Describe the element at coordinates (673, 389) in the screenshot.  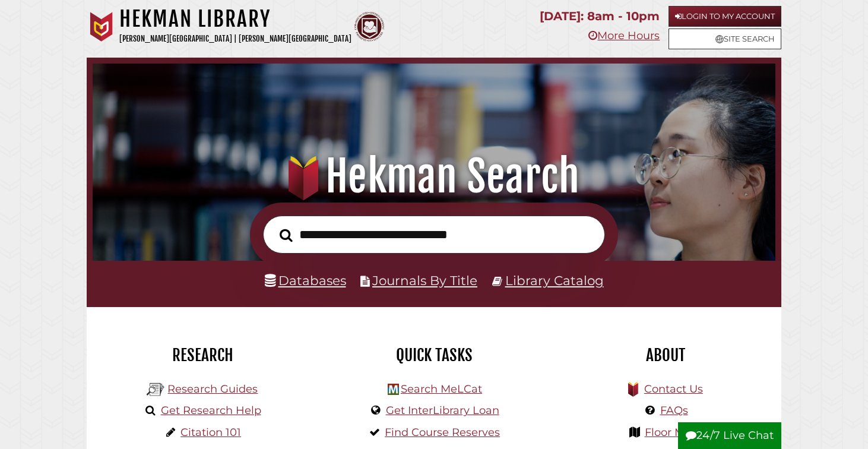
I see `a: Contact Us` at that location.